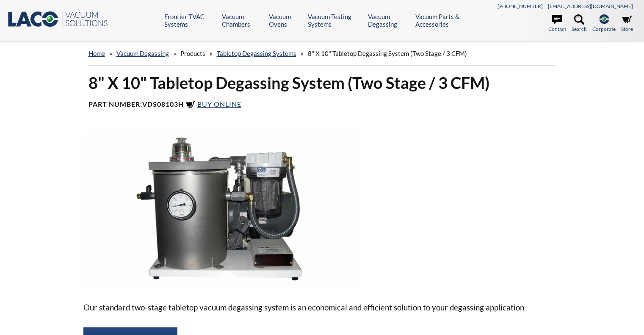 The height and width of the screenshot is (335, 644). Describe the element at coordinates (322, 308) in the screenshot. I see `p: Our standard two-stage tabletop vacuum degassing system is an economical and efficient solution t...` at that location.